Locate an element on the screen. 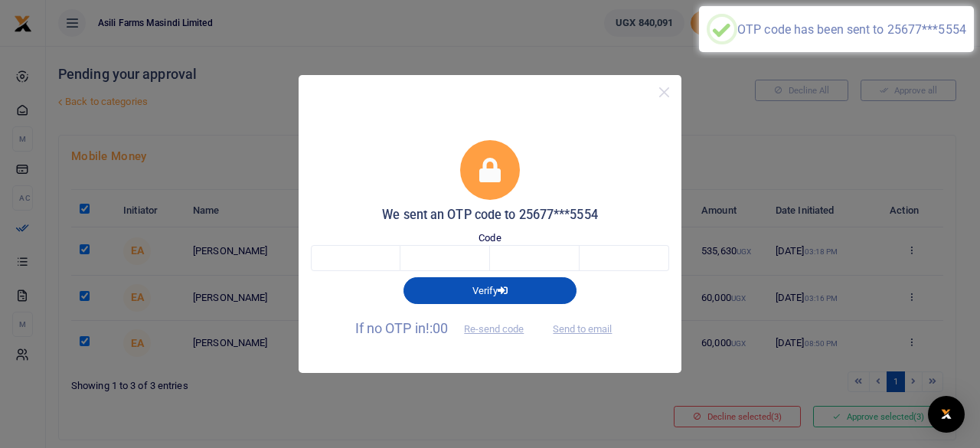  button: Verify is located at coordinates (490, 290).